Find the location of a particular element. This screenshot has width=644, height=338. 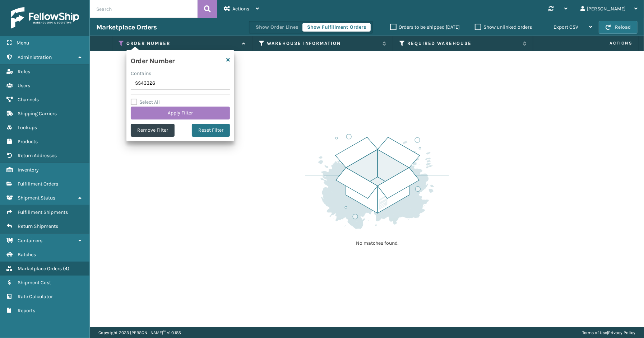

span: Rate Calculator is located at coordinates (35, 296).